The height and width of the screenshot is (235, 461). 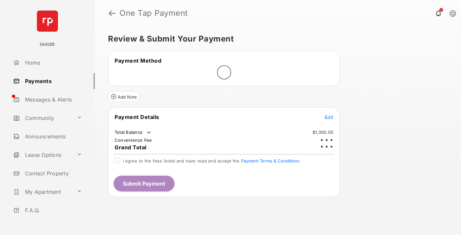 What do you see at coordinates (53, 136) in the screenshot?
I see `a: Announcements` at bounding box center [53, 136].